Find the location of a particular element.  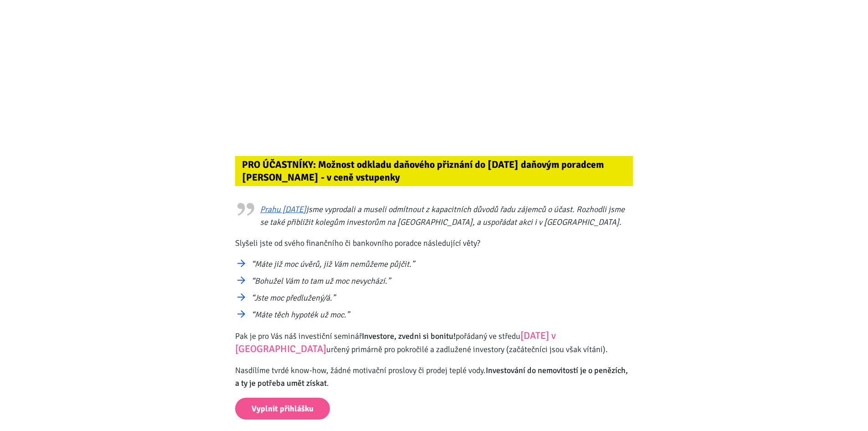

li: “Máte již moc úvěrů, již Vám nemůžeme půjčit.” is located at coordinates (442, 264).